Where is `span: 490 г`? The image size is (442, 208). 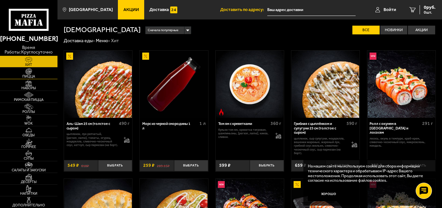
span: 490 г is located at coordinates (124, 123).